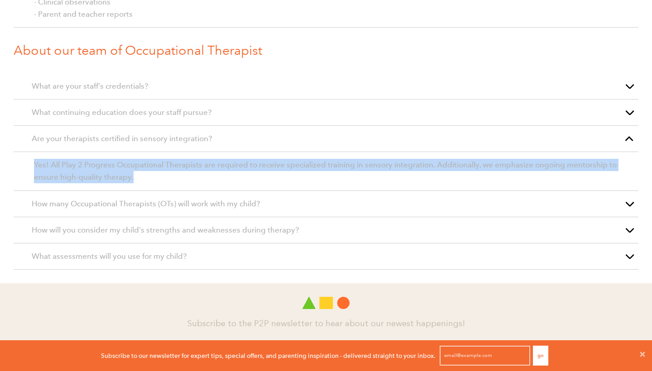  What do you see at coordinates (90, 86) in the screenshot?
I see `span: What are your staff's credentials?` at bounding box center [90, 86].